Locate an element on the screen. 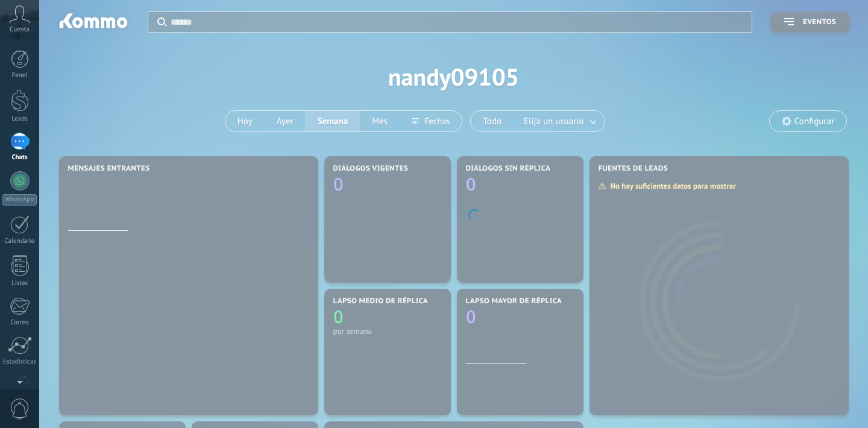 The width and height of the screenshot is (868, 428). div: Panel is located at coordinates (20, 76).